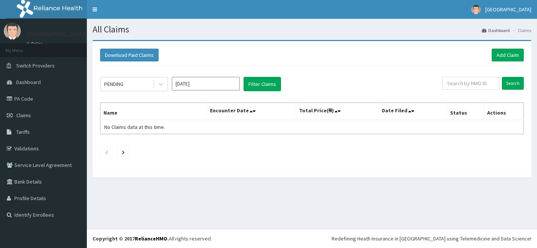  What do you see at coordinates (312, 29) in the screenshot?
I see `h1: All Claims` at bounding box center [312, 29].